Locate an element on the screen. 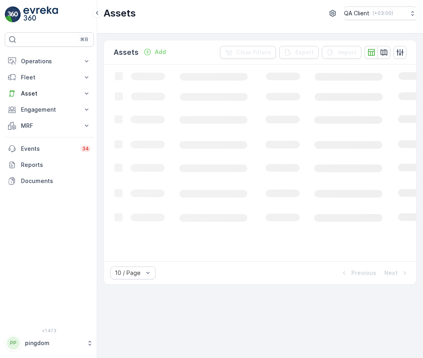  p: Operations is located at coordinates (49, 61).